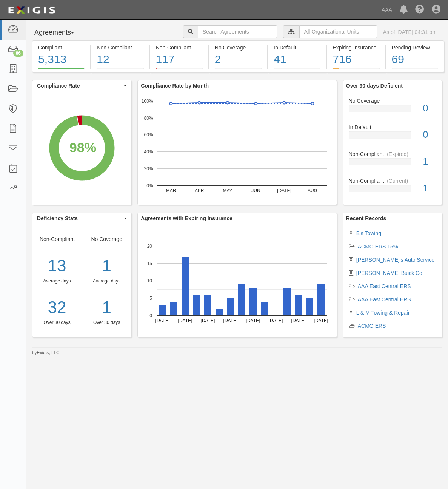  Describe the element at coordinates (238, 59) in the screenshot. I see `div: 2` at that location.